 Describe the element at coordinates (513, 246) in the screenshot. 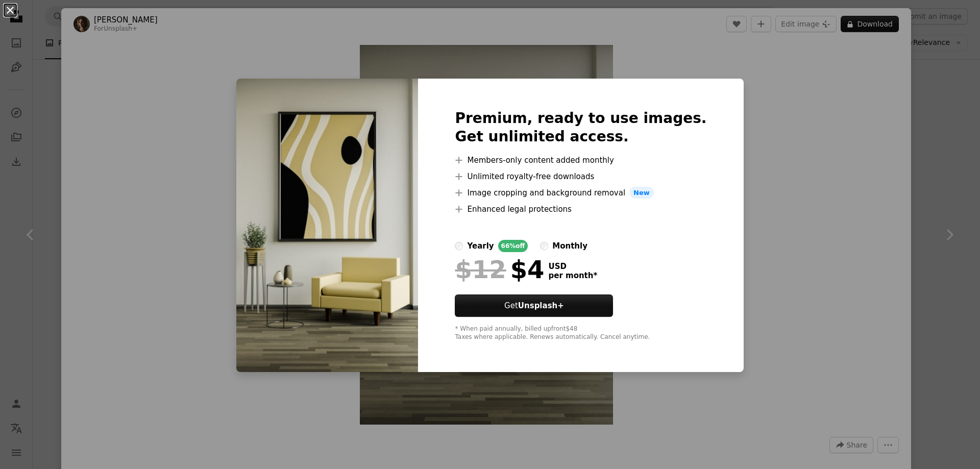

I see `div: 66% off` at that location.